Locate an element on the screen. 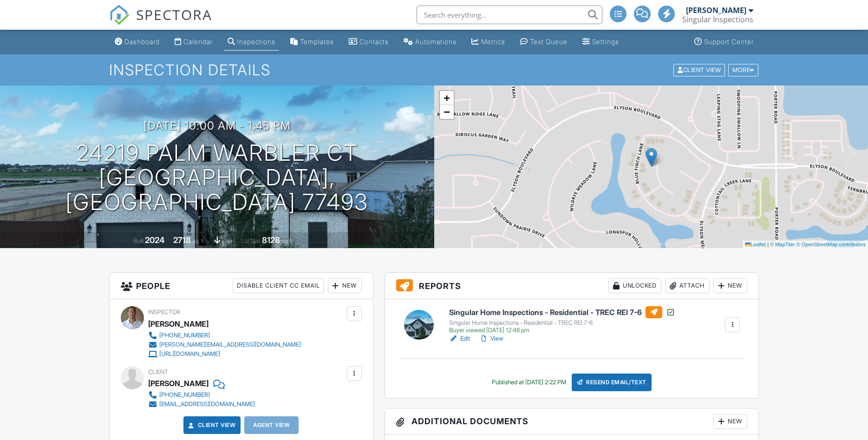 The width and height of the screenshot is (868, 440). a: Leaflet is located at coordinates (755, 244).